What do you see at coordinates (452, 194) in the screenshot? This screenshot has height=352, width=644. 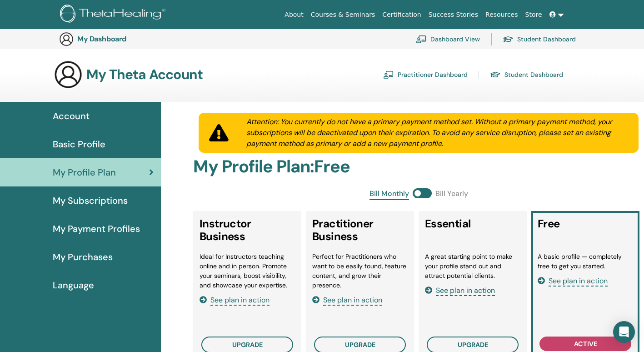 I see `span: Bill Yearly` at bounding box center [452, 194].